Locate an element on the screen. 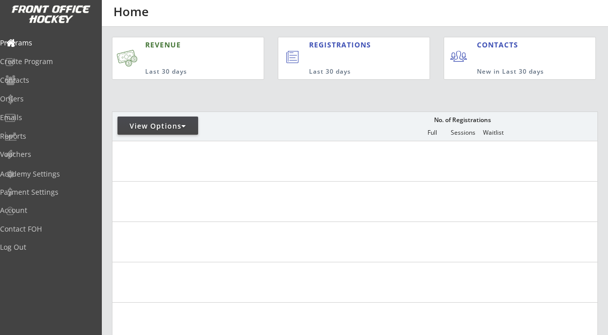  div: Waitlist is located at coordinates (493, 133).